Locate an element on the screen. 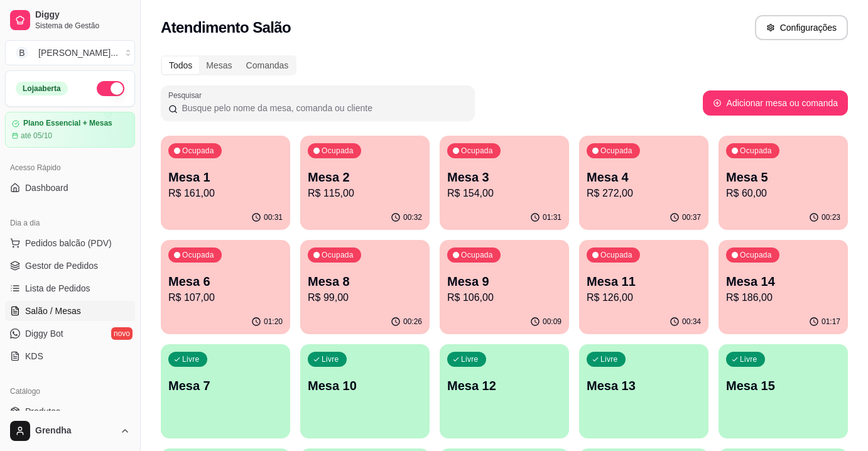  div: Loja aberta is located at coordinates (42, 89).